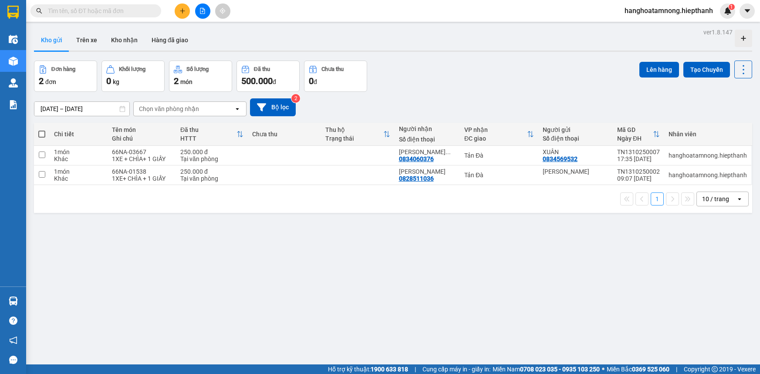 The image size is (760, 374). I want to click on button: Khối lượng0kg, so click(133, 76).